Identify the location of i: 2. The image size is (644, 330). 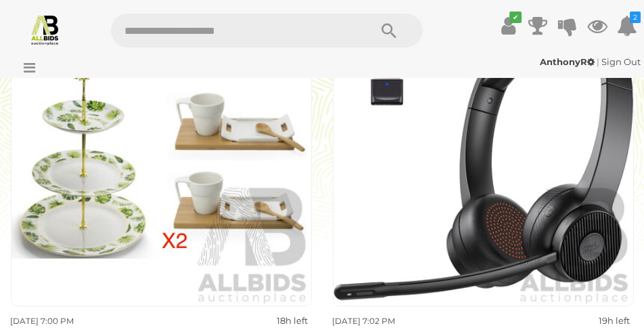
(635, 17).